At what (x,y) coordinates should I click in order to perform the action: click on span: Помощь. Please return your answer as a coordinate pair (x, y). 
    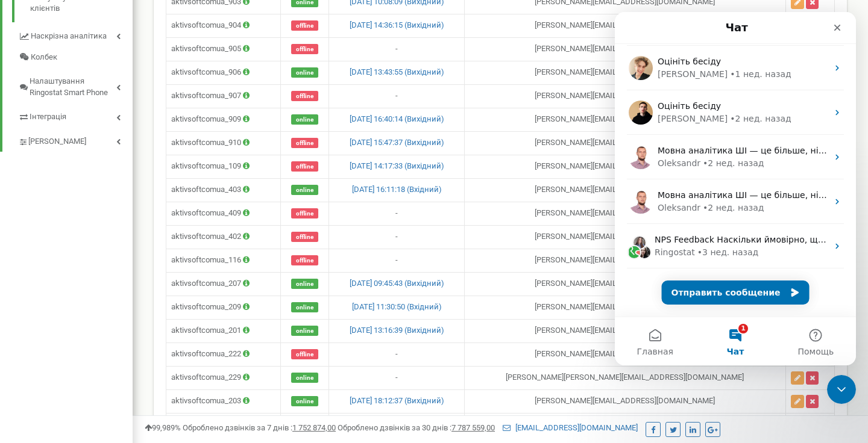
    Looking at the image, I should click on (201, 339).